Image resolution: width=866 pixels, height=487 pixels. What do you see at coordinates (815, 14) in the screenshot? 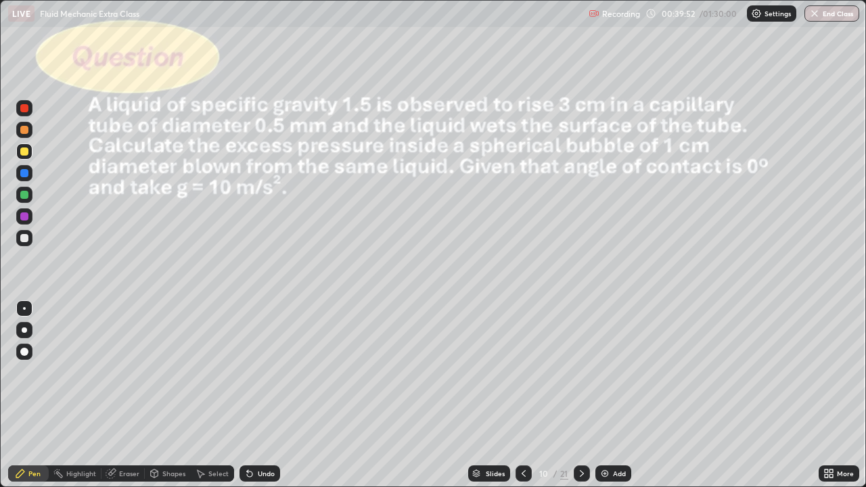
I see `img: end-class-cross` at bounding box center [815, 14].